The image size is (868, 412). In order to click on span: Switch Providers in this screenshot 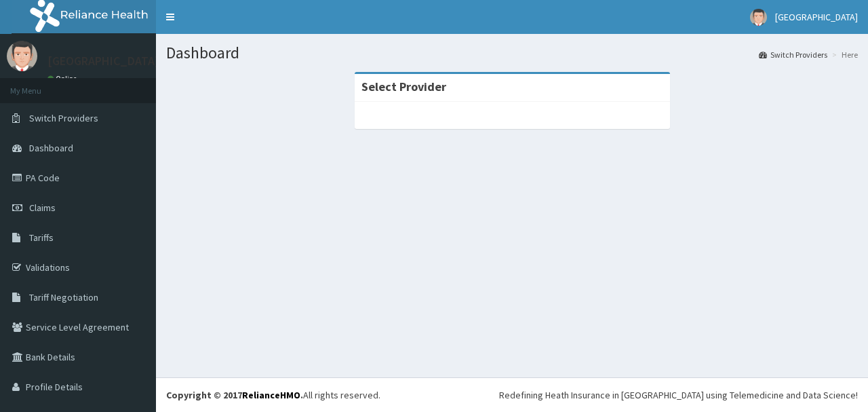, I will do `click(64, 118)`.